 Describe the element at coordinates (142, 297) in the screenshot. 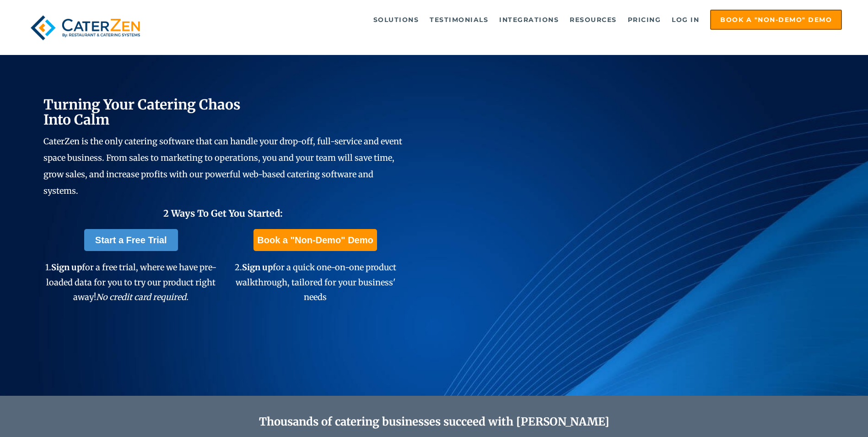

I see `em: No credit card required.` at that location.